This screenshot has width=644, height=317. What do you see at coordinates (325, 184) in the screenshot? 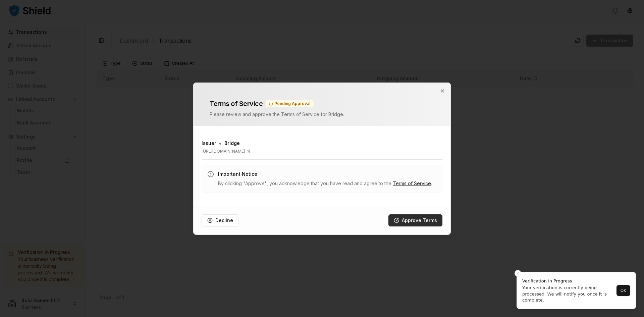
I see `p: By clicking "Approve", you acknowledge that you have read and agree to the .` at bounding box center [325, 184].